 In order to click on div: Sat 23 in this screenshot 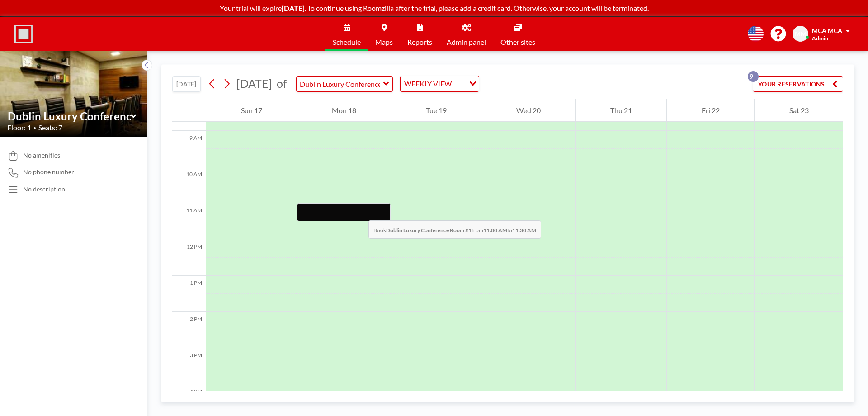, I will do `click(799, 110)`.